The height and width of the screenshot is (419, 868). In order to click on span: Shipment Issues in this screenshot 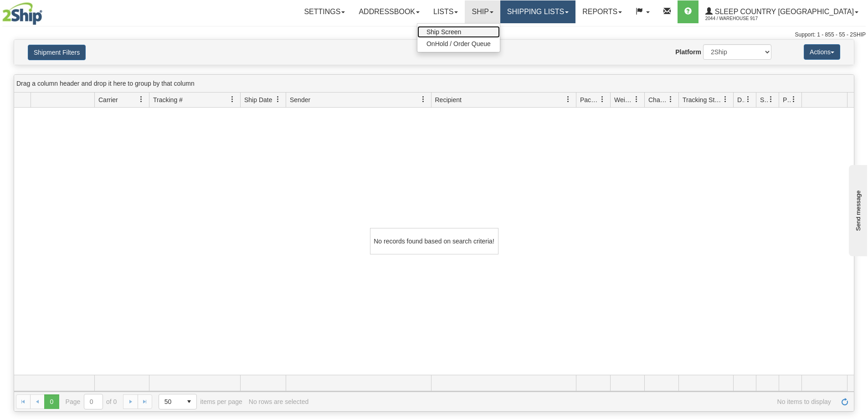, I will do `click(764, 100)`.